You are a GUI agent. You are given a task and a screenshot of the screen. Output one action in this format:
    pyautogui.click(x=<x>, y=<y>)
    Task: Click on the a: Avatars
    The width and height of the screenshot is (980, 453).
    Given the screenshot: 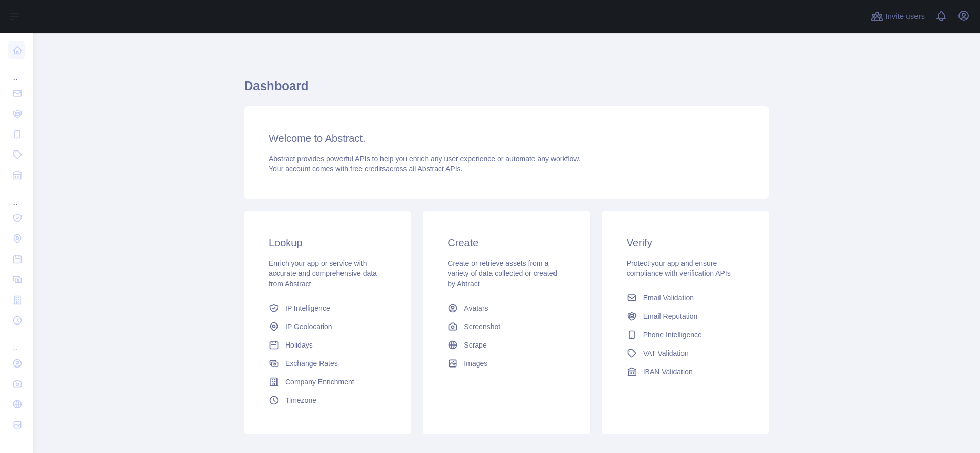 What is the action you would take?
    pyautogui.click(x=506, y=308)
    